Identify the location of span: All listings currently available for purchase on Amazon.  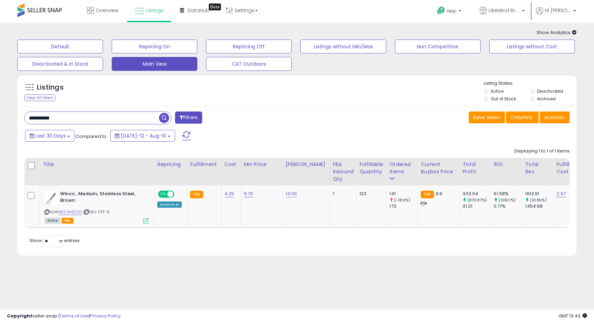
(53, 221).